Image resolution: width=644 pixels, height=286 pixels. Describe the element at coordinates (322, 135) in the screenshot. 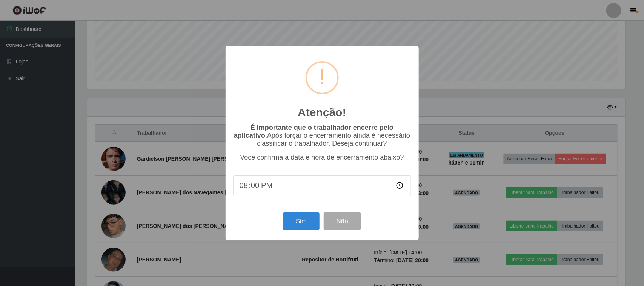

I see `p: Após forçar o encerramento ainda é necessário classificar o trabalhador. Deseja continuar?` at that location.